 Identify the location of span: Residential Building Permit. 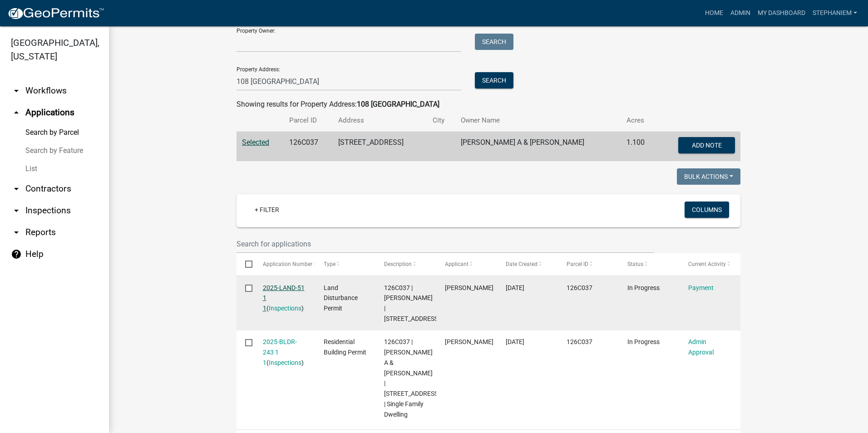
(345, 346).